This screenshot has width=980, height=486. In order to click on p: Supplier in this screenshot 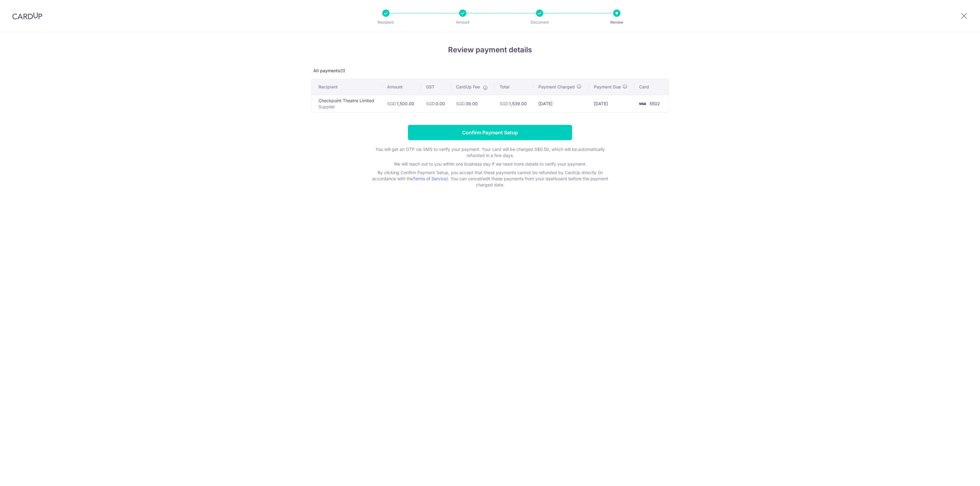, I will do `click(348, 107)`.